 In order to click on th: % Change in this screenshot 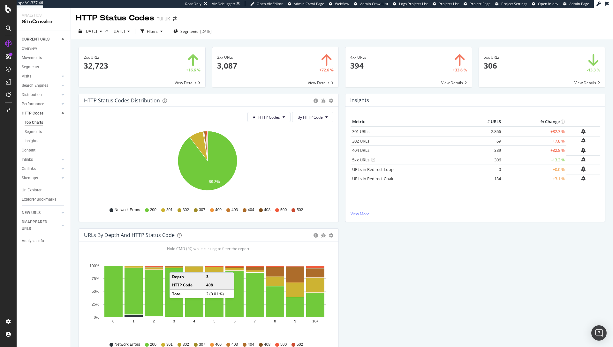, I will do `click(535, 122)`.